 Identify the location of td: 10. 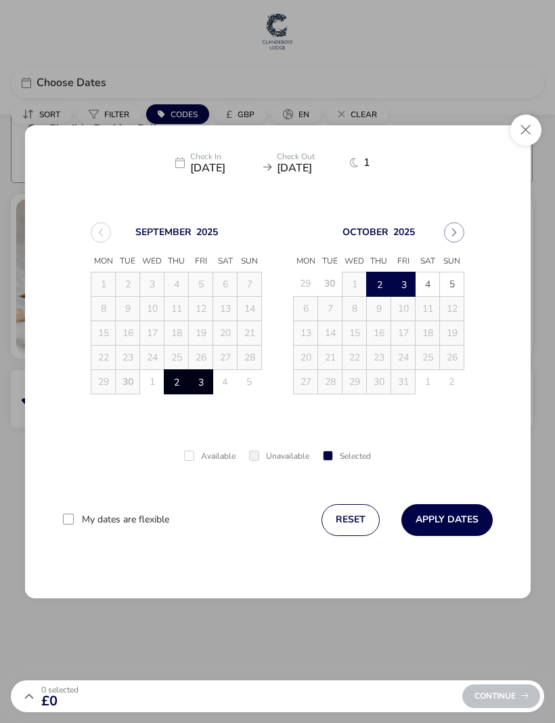
(404, 308).